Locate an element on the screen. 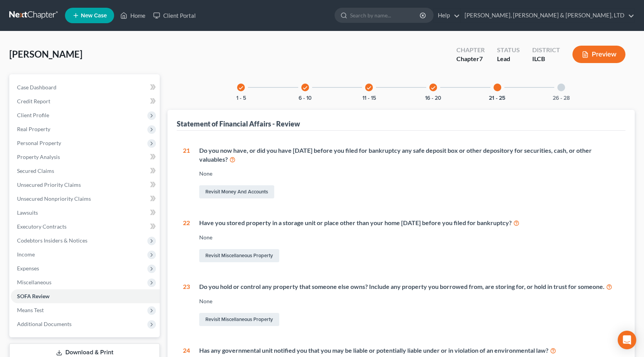  a: Help is located at coordinates (447, 16).